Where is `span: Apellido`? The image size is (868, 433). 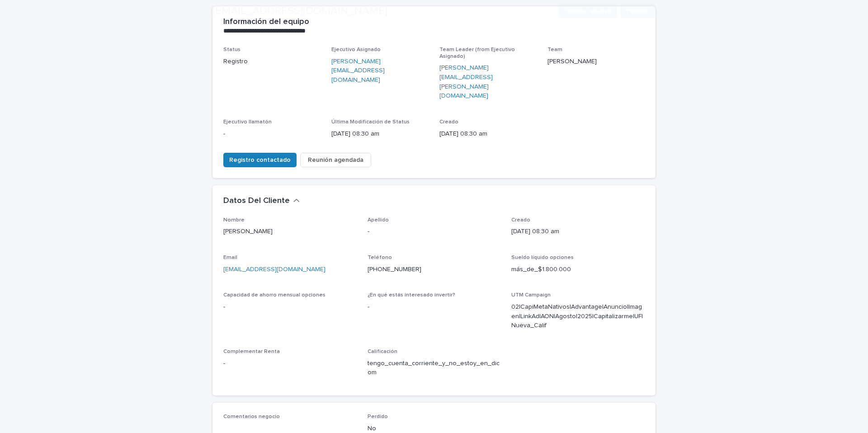 span: Apellido is located at coordinates (378, 220).